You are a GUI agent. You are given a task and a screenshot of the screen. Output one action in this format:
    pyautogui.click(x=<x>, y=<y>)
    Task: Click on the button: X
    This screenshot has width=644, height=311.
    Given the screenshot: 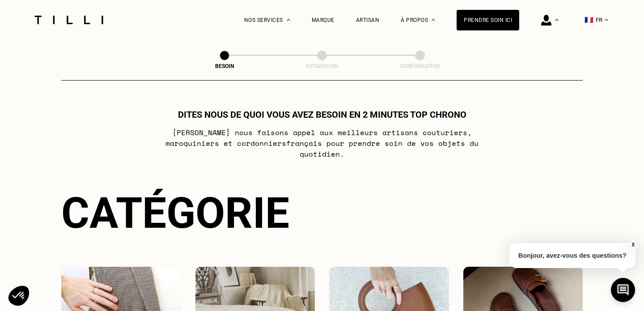 What is the action you would take?
    pyautogui.click(x=633, y=245)
    